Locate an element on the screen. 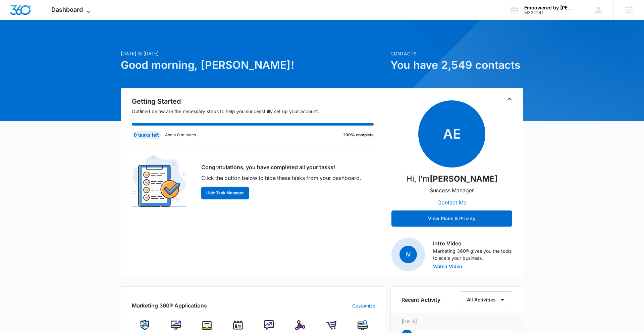 Image resolution: width=644 pixels, height=333 pixels. p: Contacts is located at coordinates (457, 54).